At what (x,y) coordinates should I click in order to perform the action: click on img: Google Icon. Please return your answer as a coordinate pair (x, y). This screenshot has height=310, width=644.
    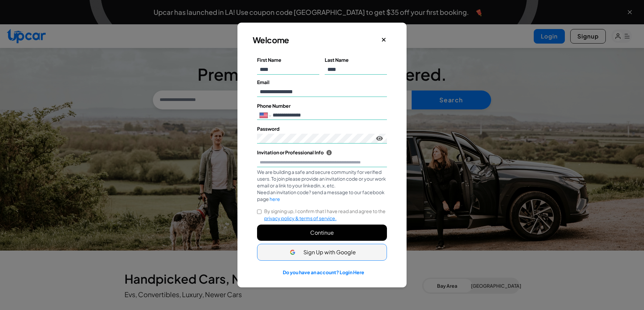
    Looking at the image, I should click on (293, 252).